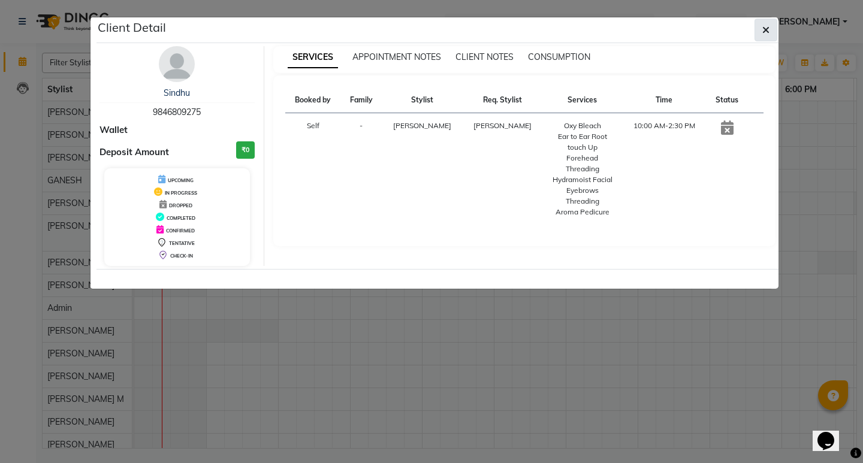  Describe the element at coordinates (181, 193) in the screenshot. I see `span: IN PROGRESS` at that location.